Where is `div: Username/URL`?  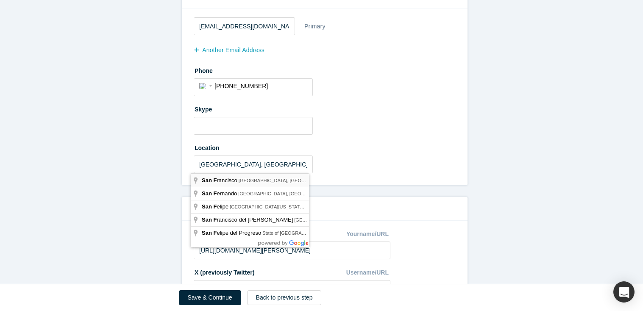
div: Username/URL is located at coordinates (368, 272).